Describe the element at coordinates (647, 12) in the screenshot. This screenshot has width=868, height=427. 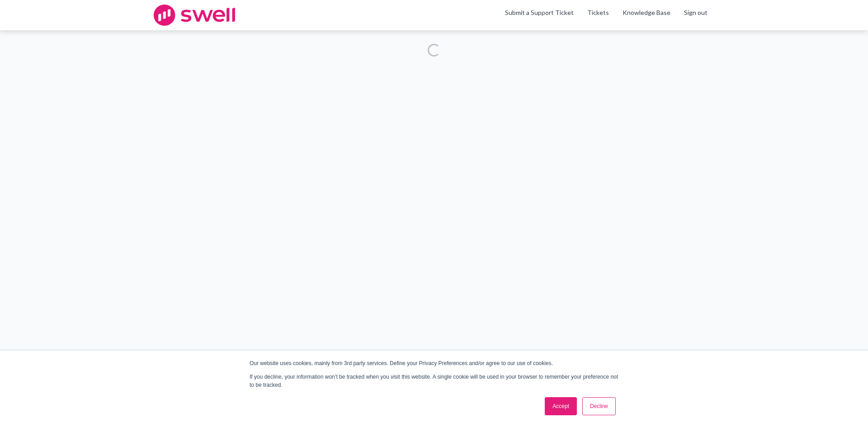
I see `a: Knowledge Base` at that location.